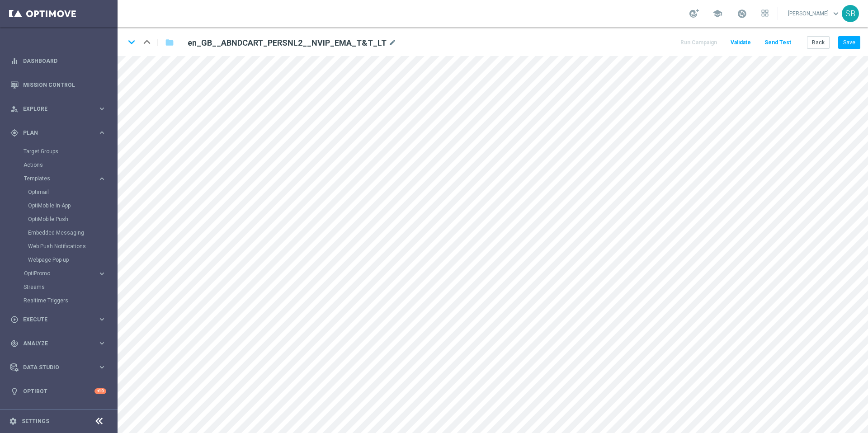  Describe the element at coordinates (59, 61) in the screenshot. I see `div: equalizer Dashboard` at that location.